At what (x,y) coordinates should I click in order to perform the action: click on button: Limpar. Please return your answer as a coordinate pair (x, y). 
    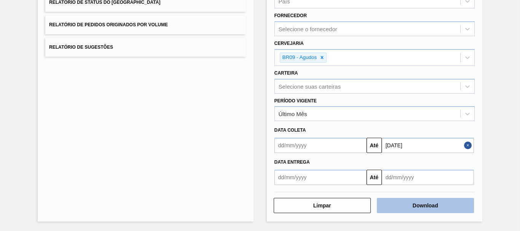
    Looking at the image, I should click on (322, 206).